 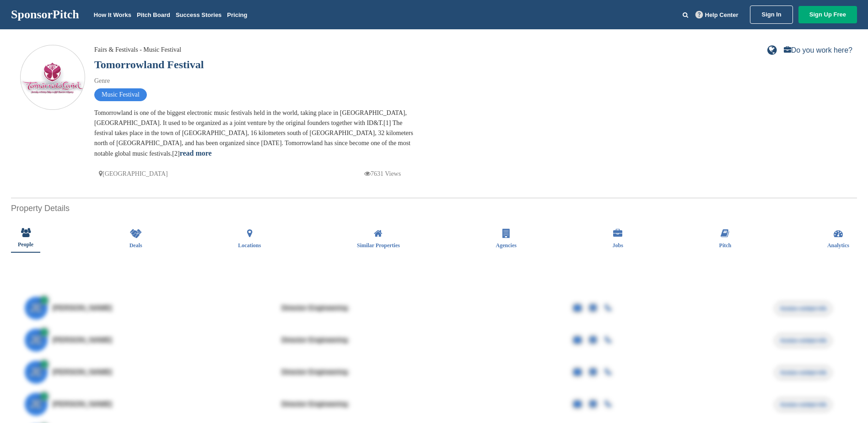 What do you see at coordinates (383, 173) in the screenshot?
I see `p: 7631 Views` at bounding box center [383, 173].